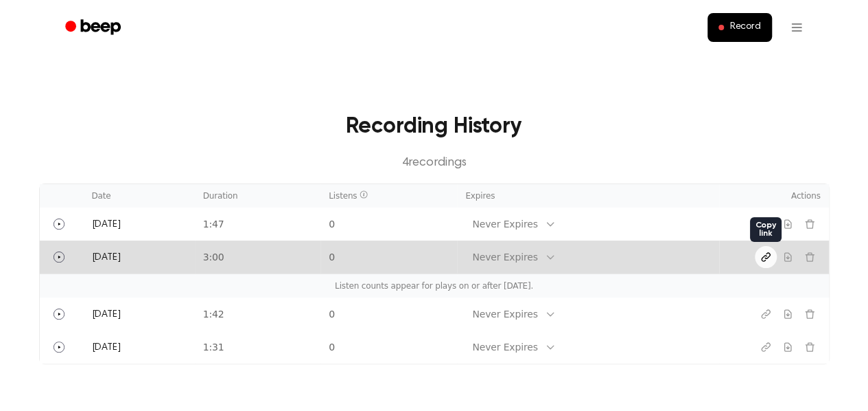  Describe the element at coordinates (435, 127) in the screenshot. I see `h3: Recording History` at that location.